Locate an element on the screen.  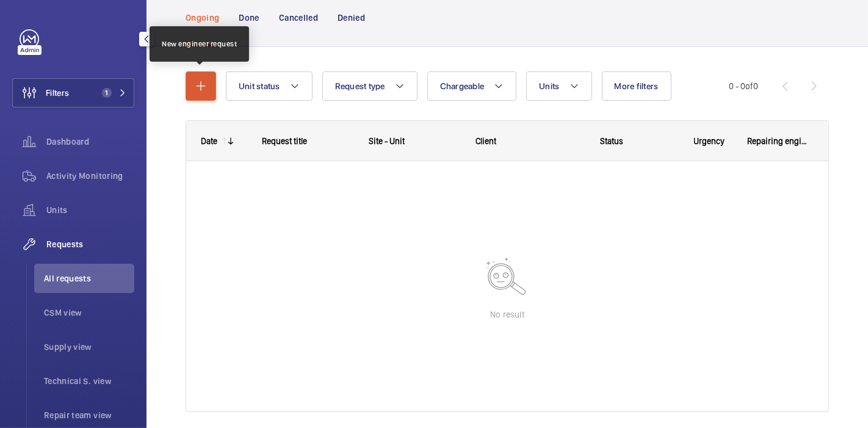
button: More filters is located at coordinates (637, 86).